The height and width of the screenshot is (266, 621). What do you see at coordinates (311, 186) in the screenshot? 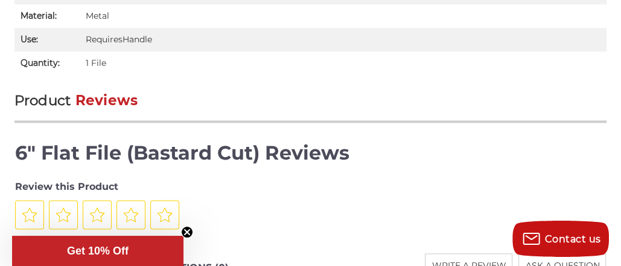
I see `div: Review this Product` at bounding box center [311, 186].